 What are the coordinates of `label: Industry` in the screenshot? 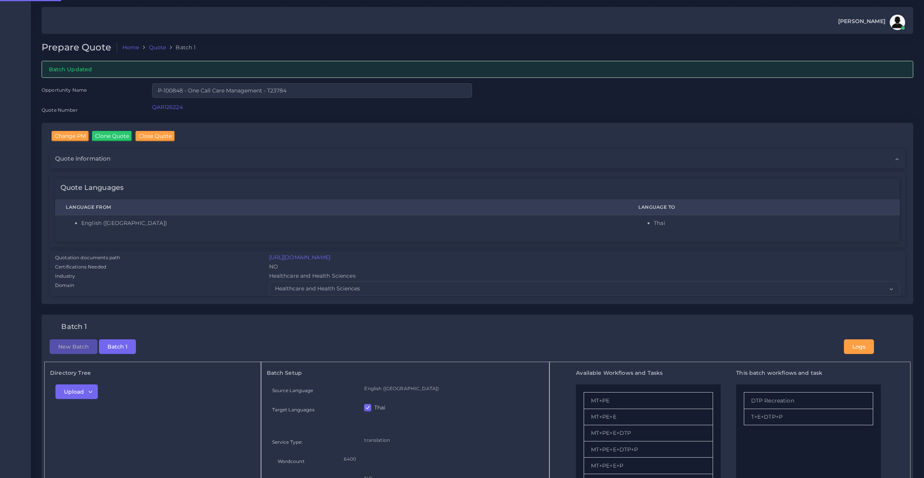 It's located at (65, 276).